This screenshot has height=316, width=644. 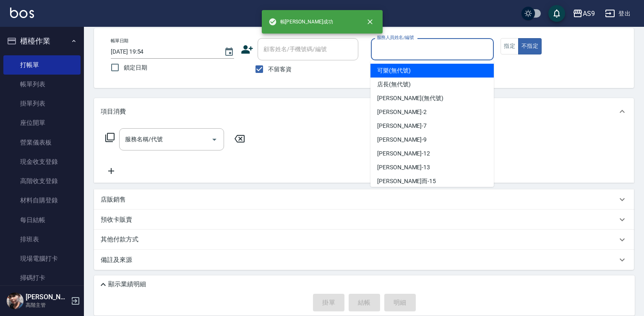 I want to click on a: 帳單列表, so click(x=42, y=84).